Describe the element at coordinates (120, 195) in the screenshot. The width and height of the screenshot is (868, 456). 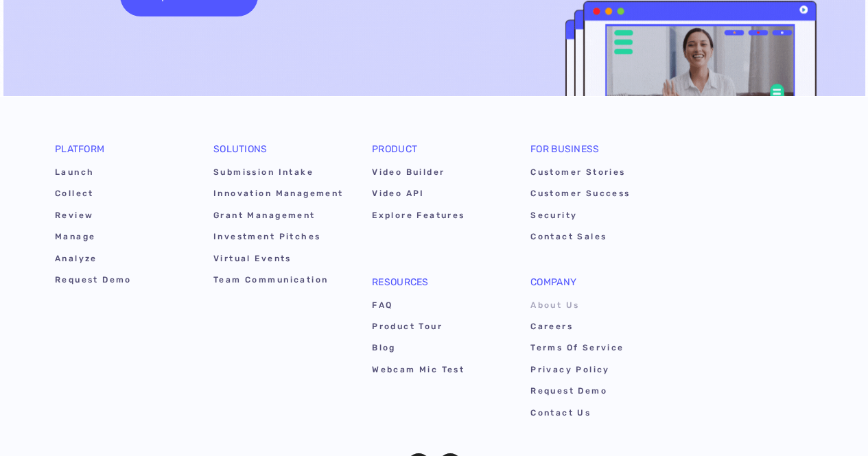
I see `a: Collect` at that location.